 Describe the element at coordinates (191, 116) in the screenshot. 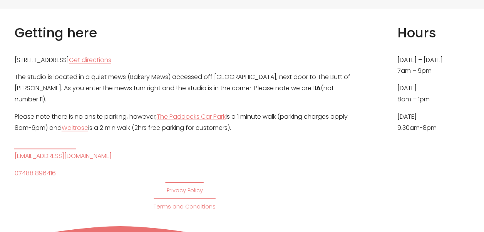

I see `a: The Paddocks Car Park` at that location.